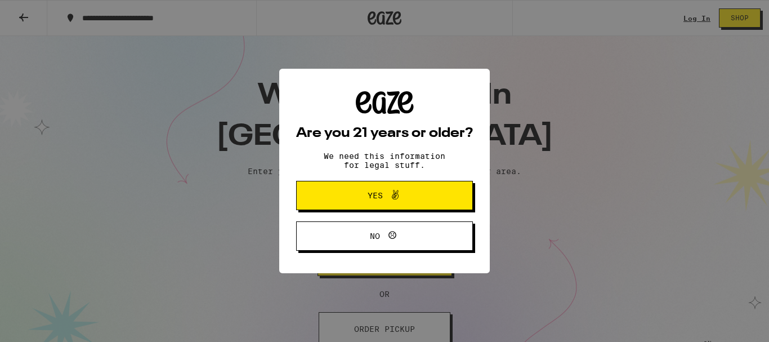 This screenshot has height=342, width=769. I want to click on button: No, so click(385, 236).